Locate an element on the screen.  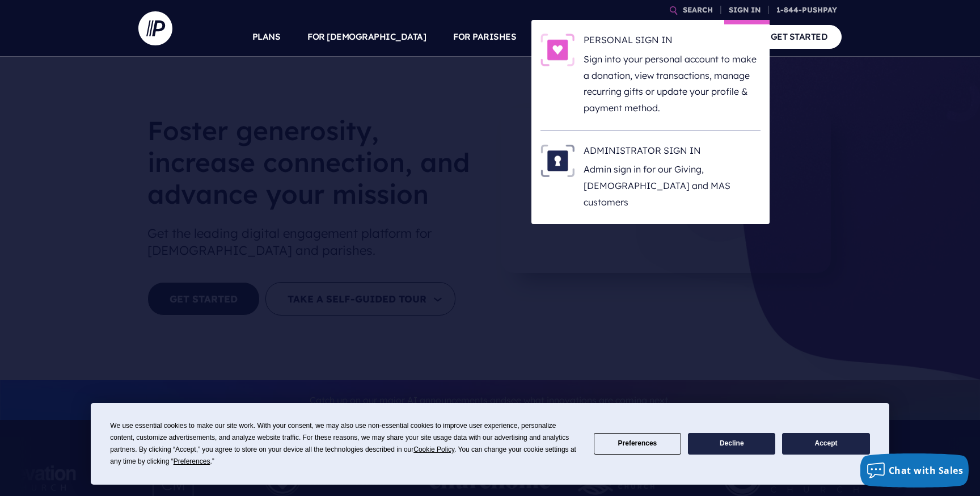
img: PERSONAL SIGN IN - Illustration is located at coordinates (558, 50).